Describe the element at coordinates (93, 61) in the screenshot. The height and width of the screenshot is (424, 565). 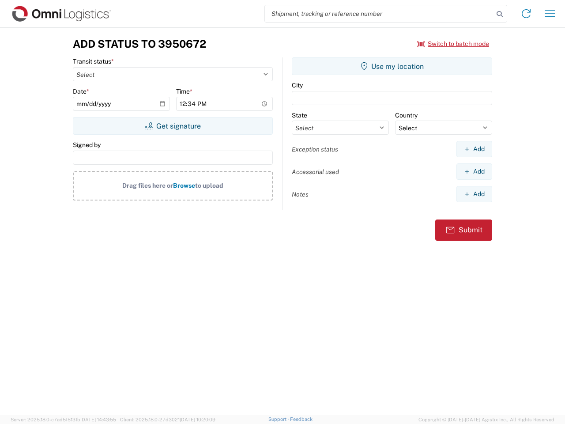
I see `label: Transit status` at that location.